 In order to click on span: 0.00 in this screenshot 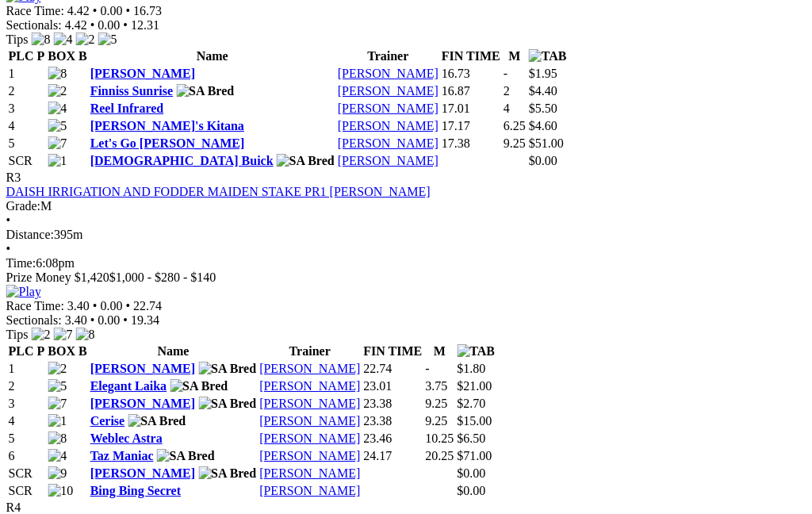, I will do `click(110, 319)`.